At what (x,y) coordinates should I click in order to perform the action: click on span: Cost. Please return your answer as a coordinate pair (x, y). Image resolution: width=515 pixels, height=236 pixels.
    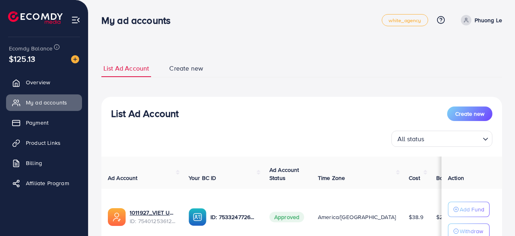
    Looking at the image, I should click on (415, 178).